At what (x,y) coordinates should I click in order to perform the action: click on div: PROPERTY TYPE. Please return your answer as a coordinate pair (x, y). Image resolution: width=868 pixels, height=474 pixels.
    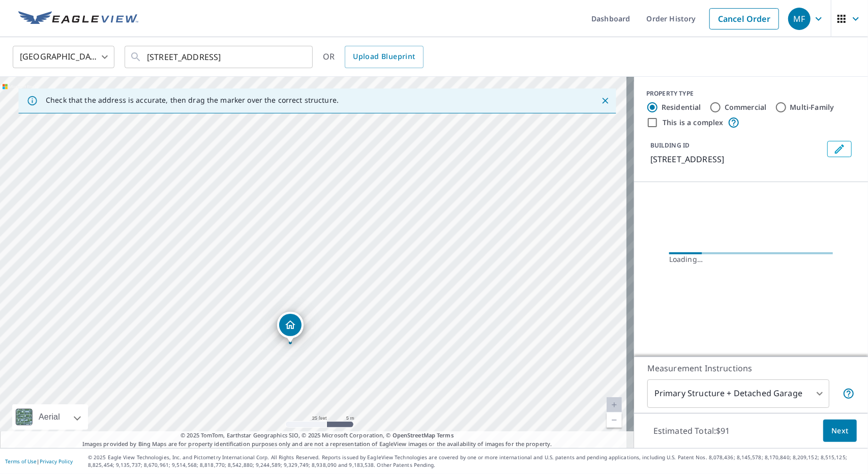
    Looking at the image, I should click on (751, 93).